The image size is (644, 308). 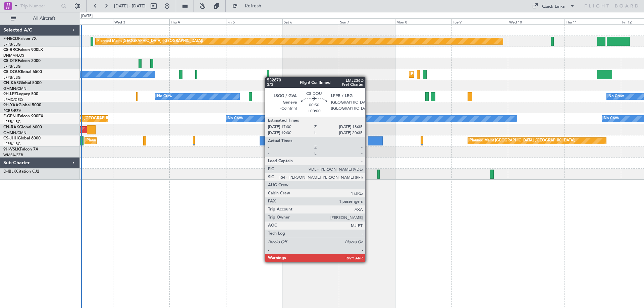 I want to click on a: DNMM/LOS, so click(x=14, y=55).